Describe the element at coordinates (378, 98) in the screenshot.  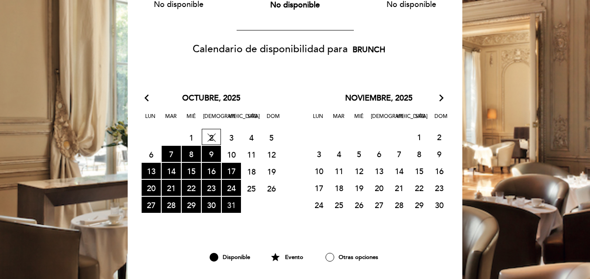
I see `span: noviembre, 2025` at that location.